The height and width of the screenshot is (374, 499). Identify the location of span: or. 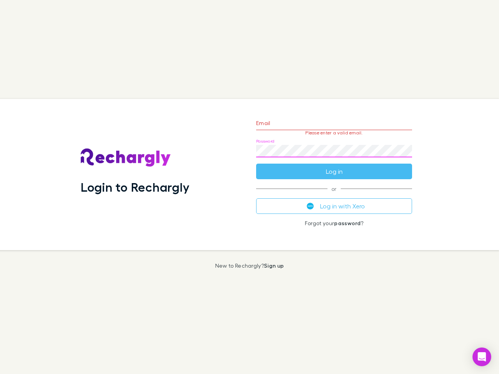
(334, 189).